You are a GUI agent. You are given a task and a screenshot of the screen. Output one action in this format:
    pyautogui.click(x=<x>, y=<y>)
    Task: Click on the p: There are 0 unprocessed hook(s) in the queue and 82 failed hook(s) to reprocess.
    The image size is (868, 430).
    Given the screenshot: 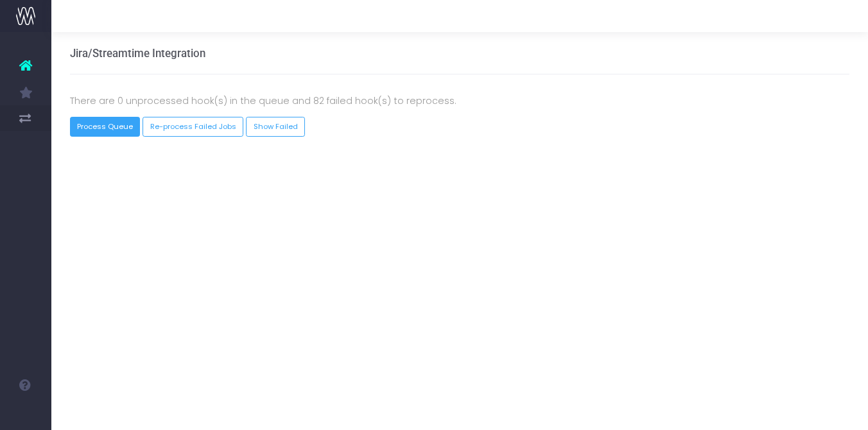 What is the action you would take?
    pyautogui.click(x=459, y=101)
    